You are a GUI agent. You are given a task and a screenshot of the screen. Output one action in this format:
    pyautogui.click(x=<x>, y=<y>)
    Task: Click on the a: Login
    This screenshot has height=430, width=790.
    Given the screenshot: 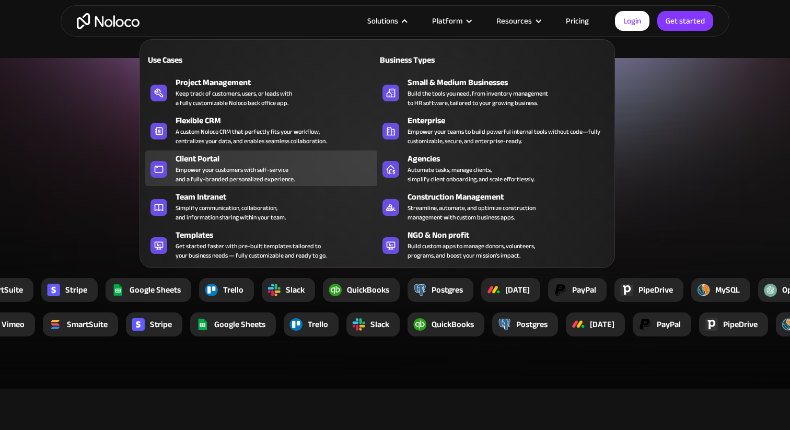 What is the action you would take?
    pyautogui.click(x=632, y=21)
    